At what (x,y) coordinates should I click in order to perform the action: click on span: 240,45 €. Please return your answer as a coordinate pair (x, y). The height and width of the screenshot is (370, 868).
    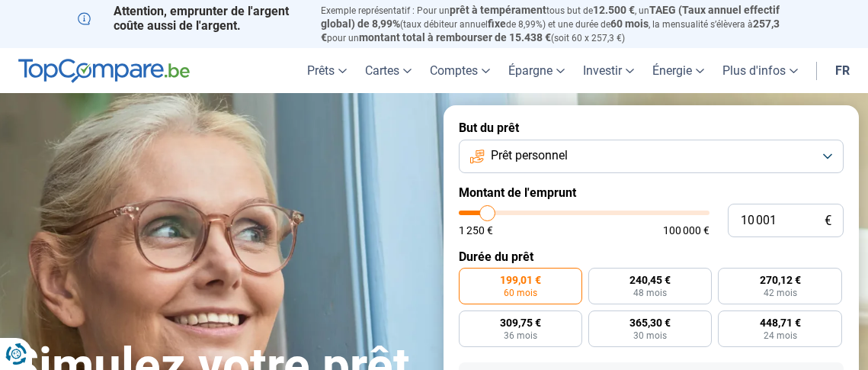
    Looking at the image, I should click on (650, 280).